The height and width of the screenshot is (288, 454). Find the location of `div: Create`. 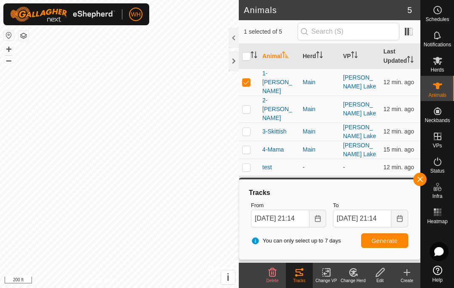

div: Create is located at coordinates (407, 280).